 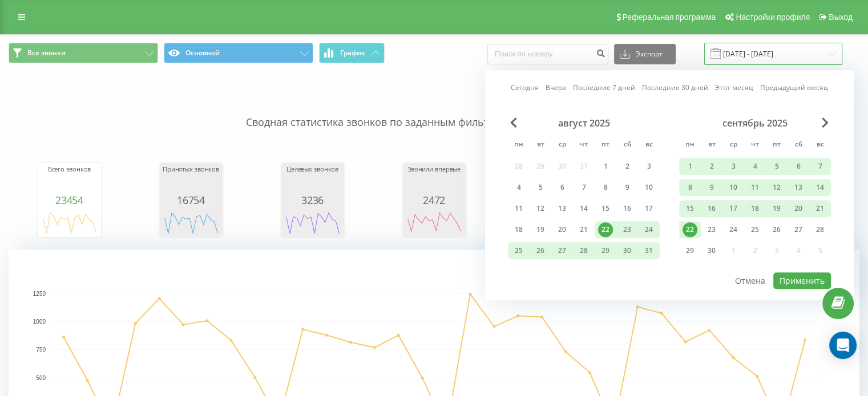 I want to click on div: 26, so click(x=541, y=251).